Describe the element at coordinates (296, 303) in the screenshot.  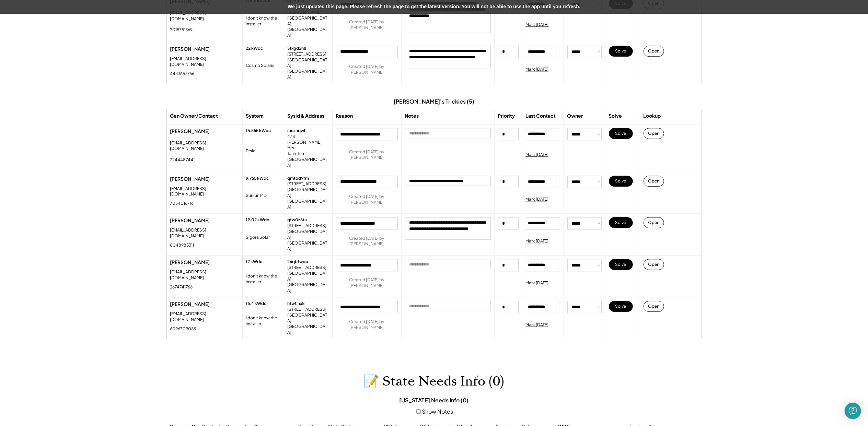
I see `div: h1wtlnx8` at that location.